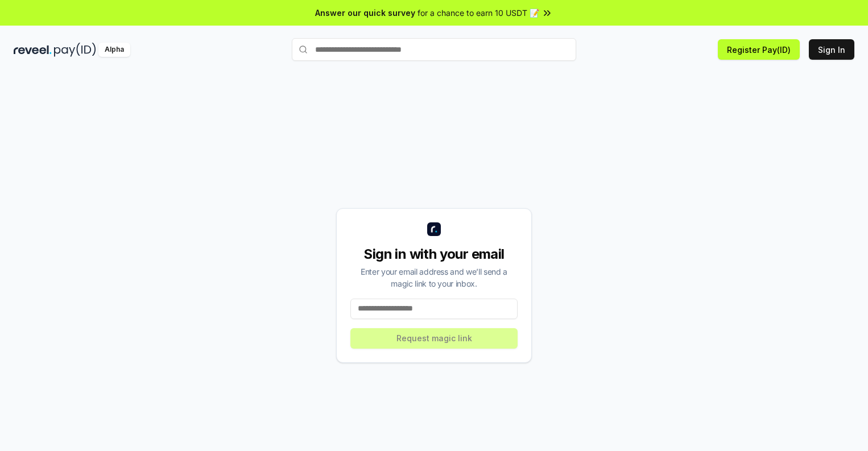  Describe the element at coordinates (434, 229) in the screenshot. I see `img: logo_small` at that location.